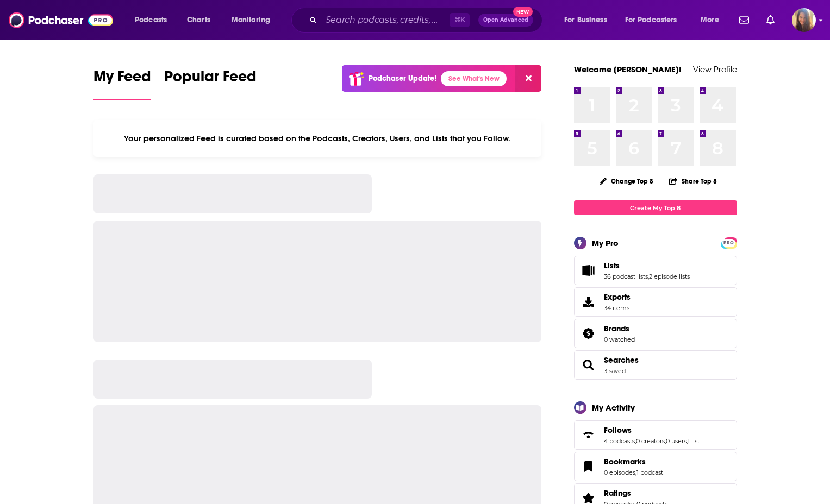 This screenshot has width=830, height=504. I want to click on a: My Feed, so click(122, 84).